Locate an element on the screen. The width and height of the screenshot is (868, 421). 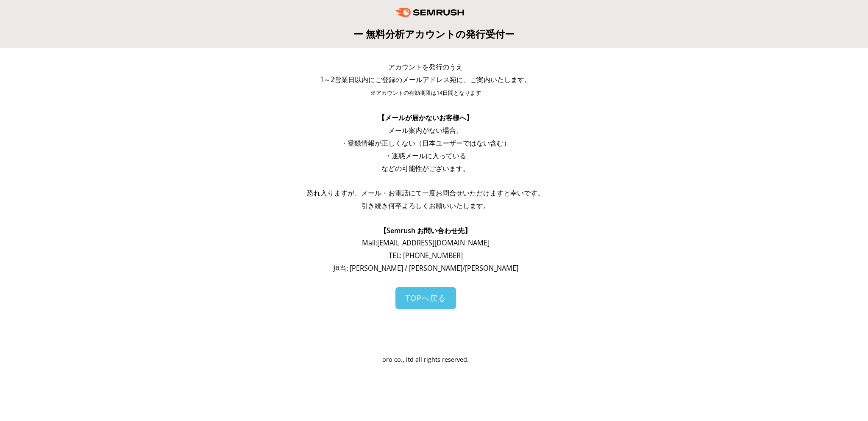
span: 1～2営業日以内にご登録のメールアドレス宛に、ご案内いたします。 is located at coordinates (425, 80).